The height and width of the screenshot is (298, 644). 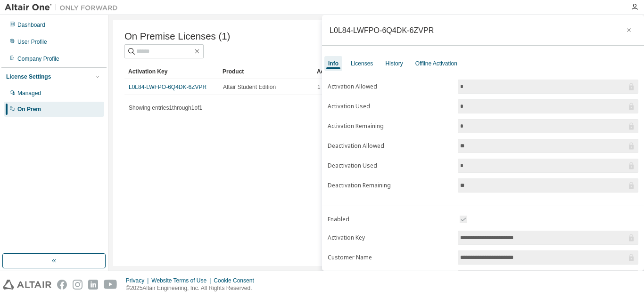 What do you see at coordinates (172, 72) in the screenshot?
I see `div: Activation Key` at bounding box center [172, 72].